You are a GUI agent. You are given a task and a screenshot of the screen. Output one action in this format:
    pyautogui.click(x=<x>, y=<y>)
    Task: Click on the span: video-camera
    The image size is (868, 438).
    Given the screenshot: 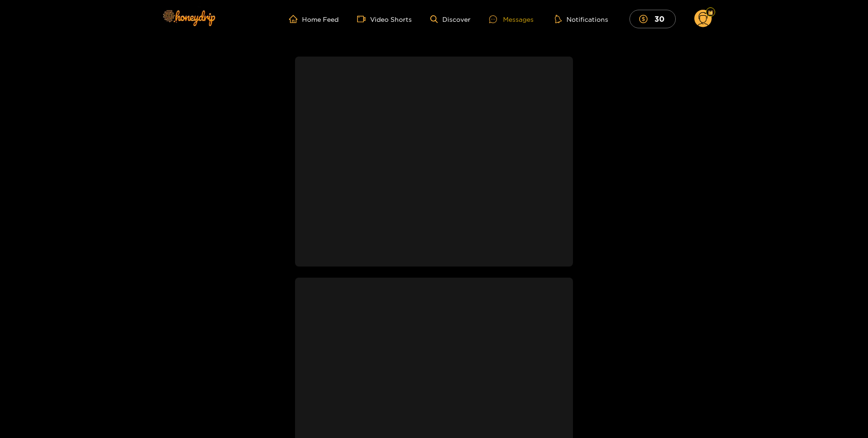 What is the action you would take?
    pyautogui.click(x=363, y=19)
    